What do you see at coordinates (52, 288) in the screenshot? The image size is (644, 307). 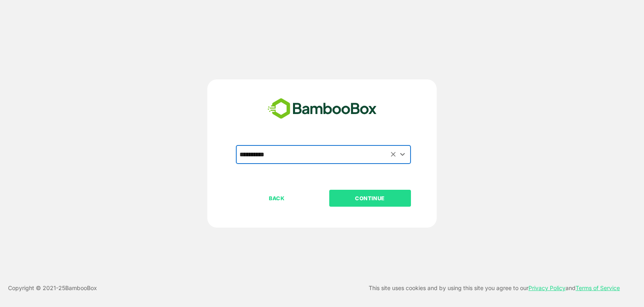 I see `p: Copyright © 2021- 25 BambooBox` at bounding box center [52, 288].